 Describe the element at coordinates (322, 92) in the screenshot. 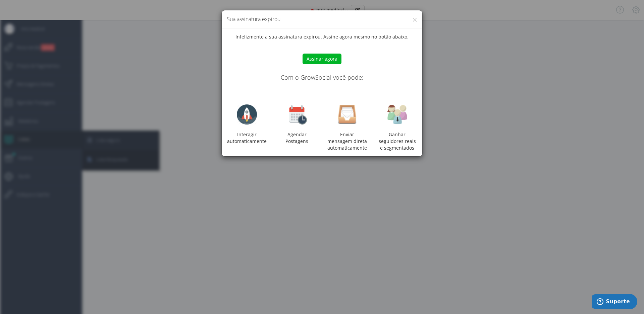

I see `div: Infelizmente a sua assinatura expirou. Assine agora mesmo no botão abaixo.` at that location.